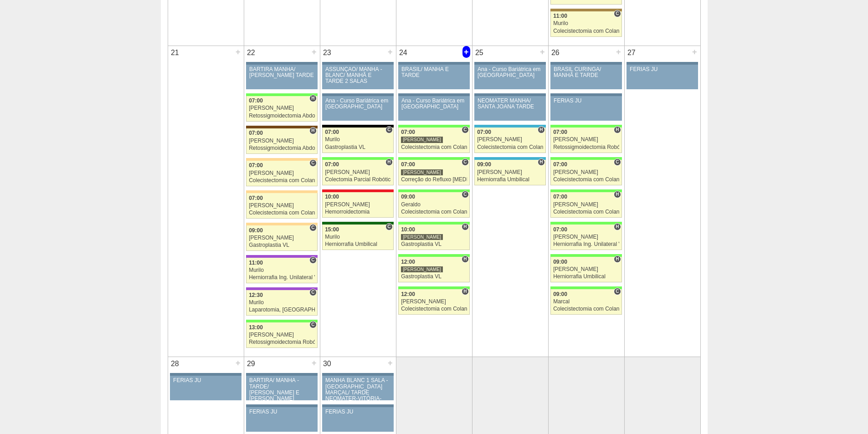 Image resolution: width=868 pixels, height=434 pixels. I want to click on a: C 15:00 Murilo Herniorrafia Umbilical, so click(358, 237).